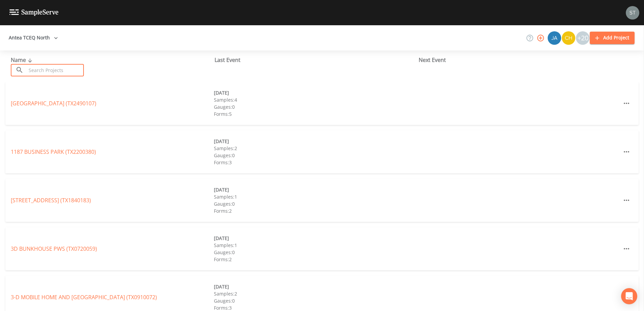 Image resolution: width=644 pixels, height=311 pixels. What do you see at coordinates (554, 38) in the screenshot?
I see `div: James Whitmire` at bounding box center [554, 38].